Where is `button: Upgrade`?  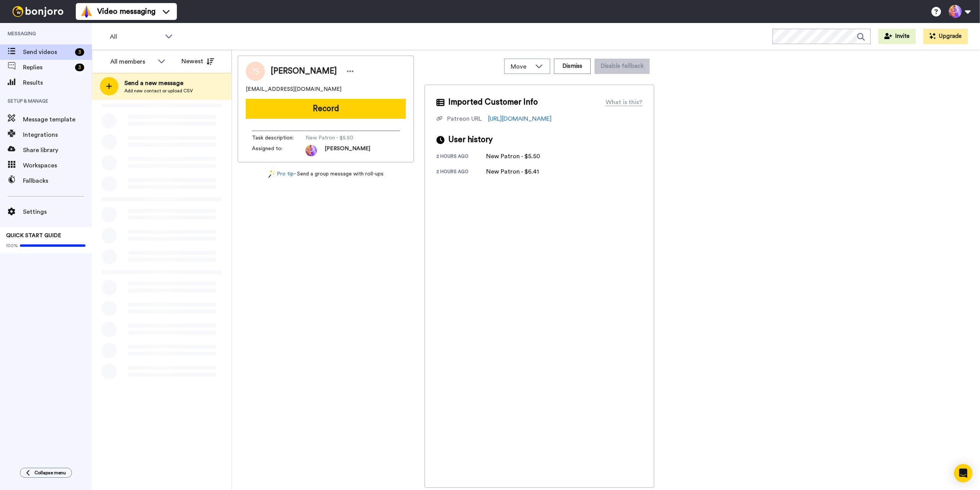 button: Upgrade is located at coordinates (946, 37).